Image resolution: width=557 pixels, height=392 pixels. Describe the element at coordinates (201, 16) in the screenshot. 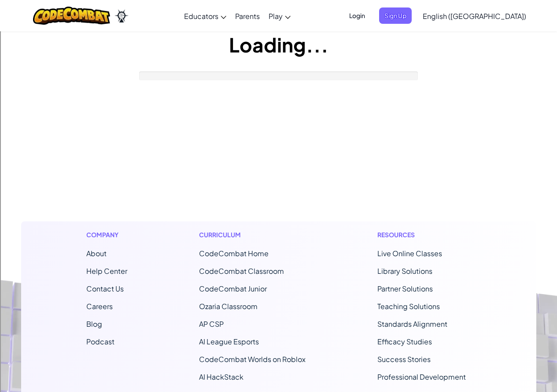

I see `span: Educators` at that location.